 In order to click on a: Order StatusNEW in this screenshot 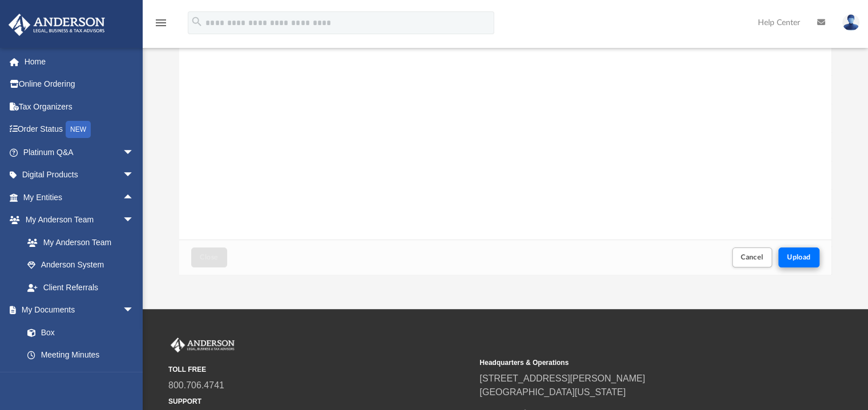, I will do `click(79, 130)`.